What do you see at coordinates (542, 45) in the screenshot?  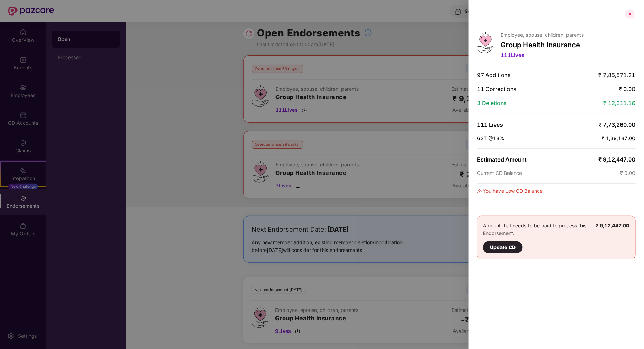 I see `p: Group Health Insurance` at bounding box center [542, 45].